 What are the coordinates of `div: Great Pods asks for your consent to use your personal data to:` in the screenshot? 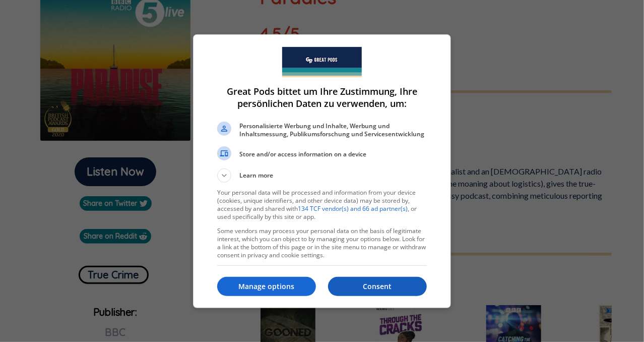 It's located at (322, 171).